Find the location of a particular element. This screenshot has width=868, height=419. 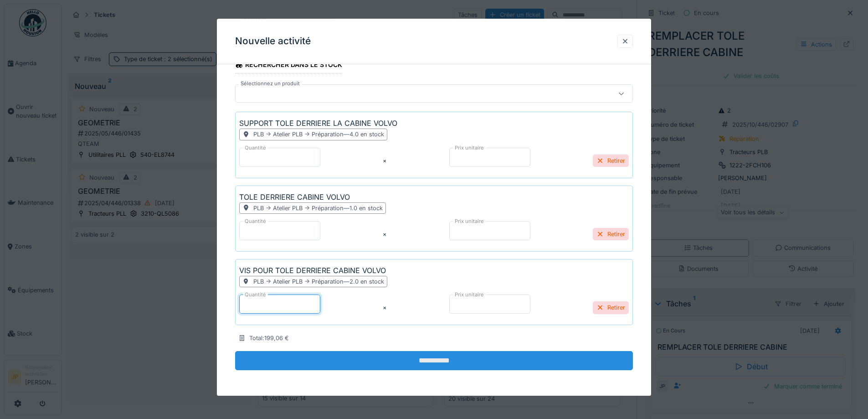

div: TOLE DERRIERE CABINE VOLVO is located at coordinates (294, 197).